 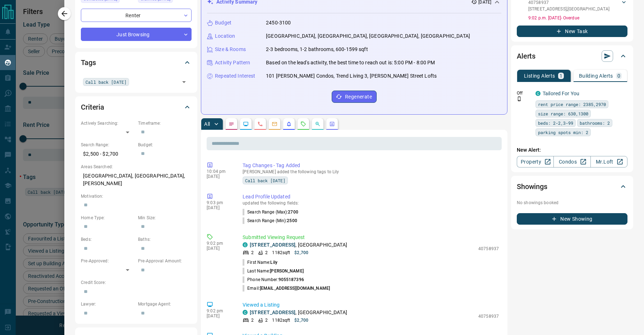 What do you see at coordinates (231, 124) in the screenshot?
I see `svg: Notes` at bounding box center [231, 124].